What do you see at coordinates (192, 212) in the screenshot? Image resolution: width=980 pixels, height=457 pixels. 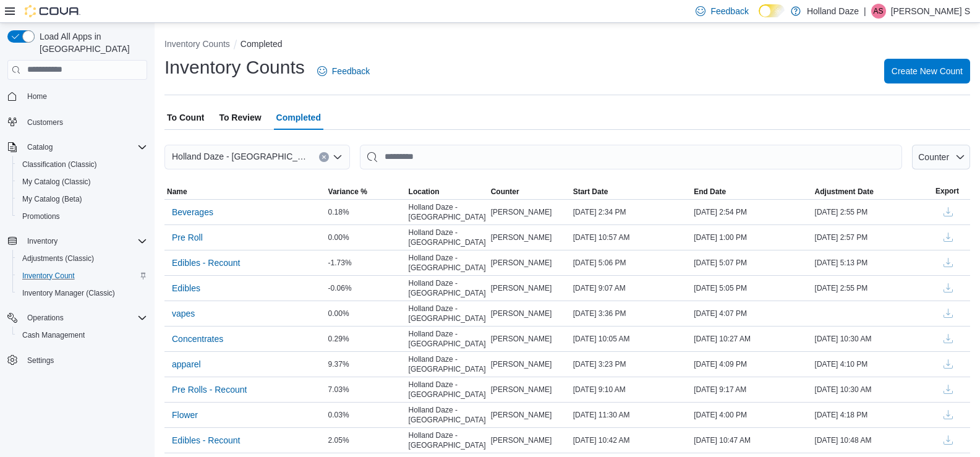 I see `button: Beverages` at bounding box center [192, 212].